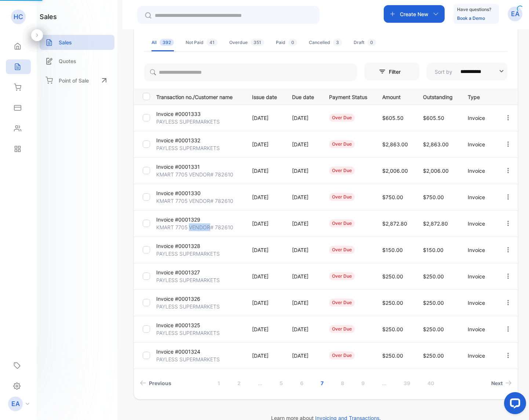 This screenshot has width=529, height=420. I want to click on a: Page 8, so click(342, 383).